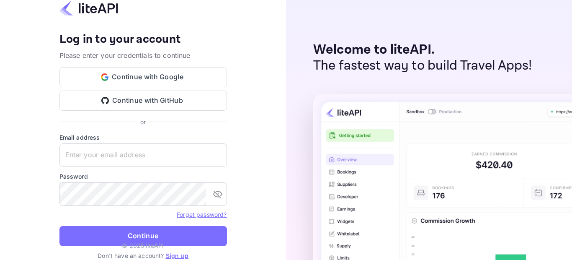 The width and height of the screenshot is (572, 260). I want to click on p: © 2025 liteAPI, so click(143, 245).